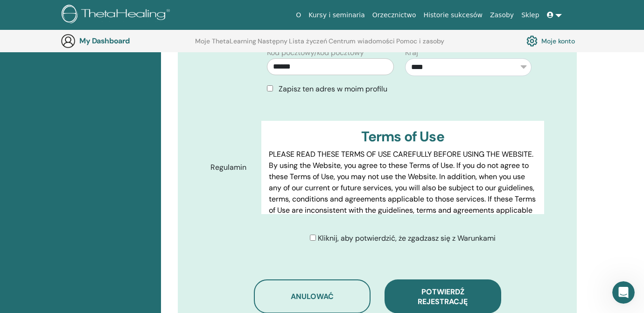  I want to click on h3: Terms of Use, so click(403, 137).